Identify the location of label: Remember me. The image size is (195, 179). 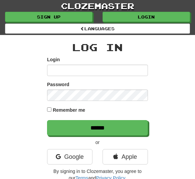
(69, 110).